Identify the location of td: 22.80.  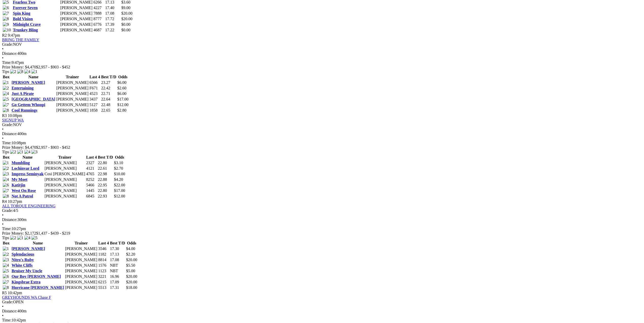
(106, 163).